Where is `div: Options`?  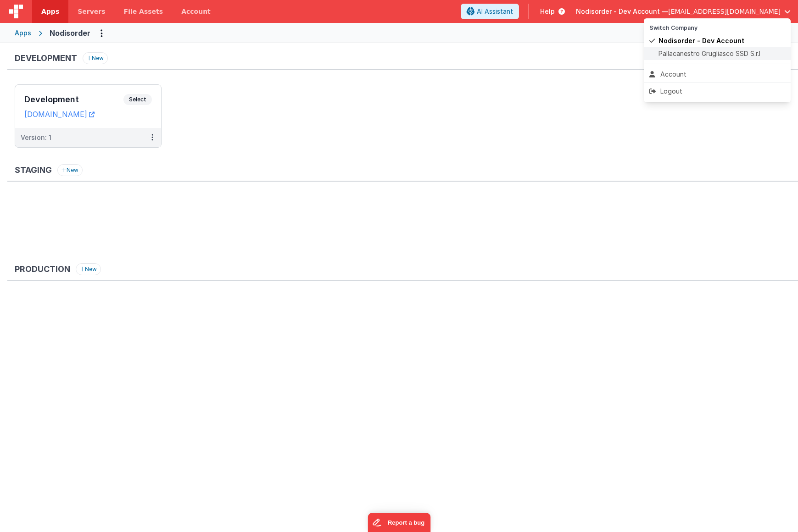
div: Options is located at coordinates (717, 60).